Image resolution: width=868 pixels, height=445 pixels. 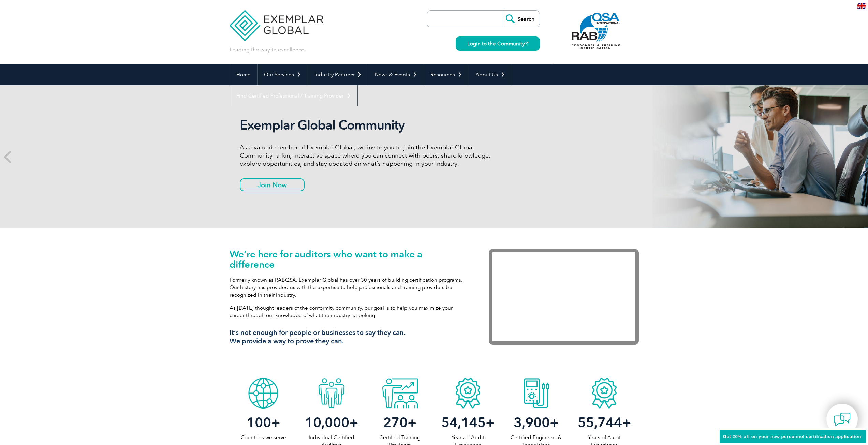 I want to click on p: Formerly known as RABQSA, Exemplar Global has over 30 years of building certification programs. O..., so click(x=349, y=287).